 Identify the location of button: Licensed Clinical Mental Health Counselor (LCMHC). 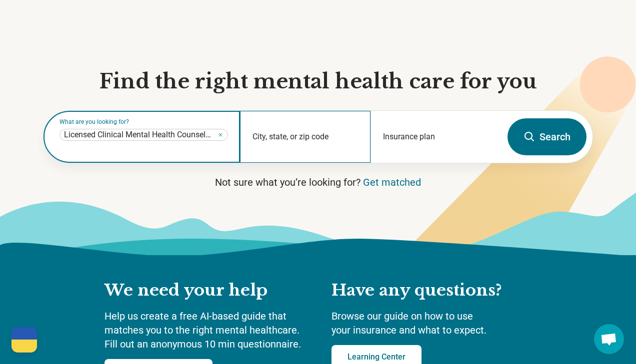
(221, 135).